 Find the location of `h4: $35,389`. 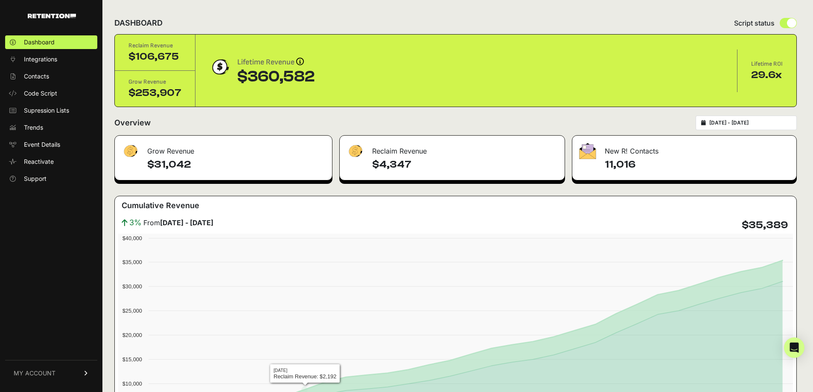

h4: $35,389 is located at coordinates (765, 225).